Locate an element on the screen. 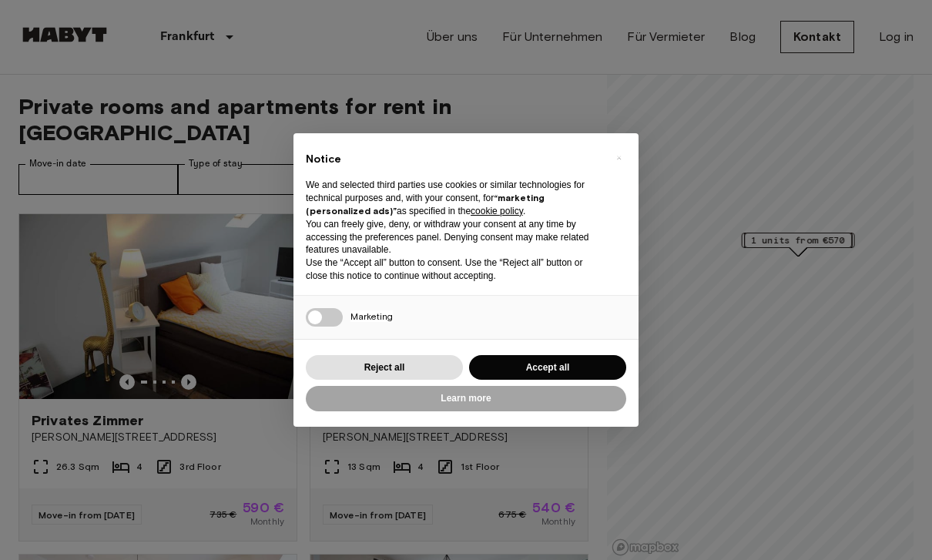 Image resolution: width=932 pixels, height=560 pixels. button: Learn more is located at coordinates (466, 398).